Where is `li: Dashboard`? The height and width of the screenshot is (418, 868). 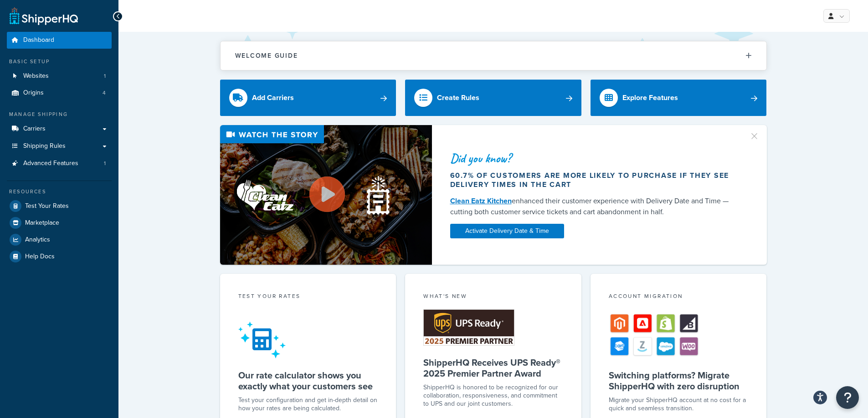 li: Dashboard is located at coordinates (59, 40).